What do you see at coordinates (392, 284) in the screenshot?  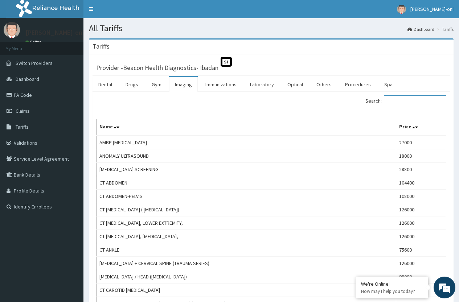 I see `div: We're Online!` at bounding box center [392, 284].